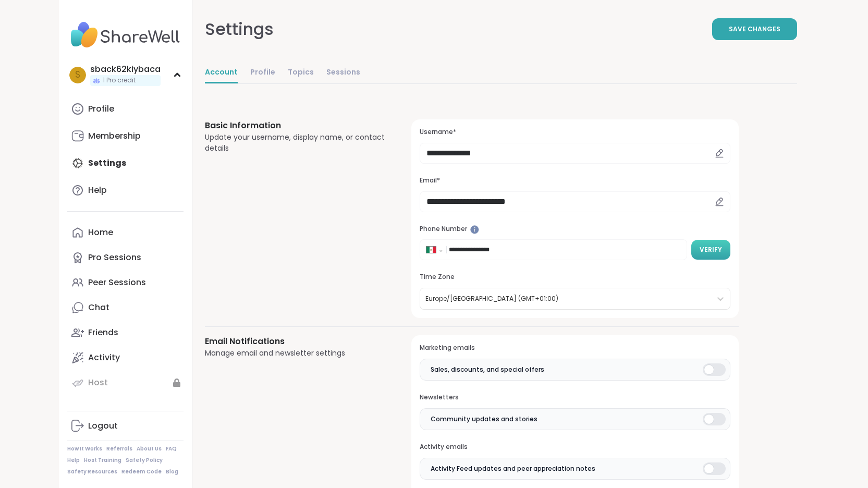  I want to click on div: Activity, so click(104, 358).